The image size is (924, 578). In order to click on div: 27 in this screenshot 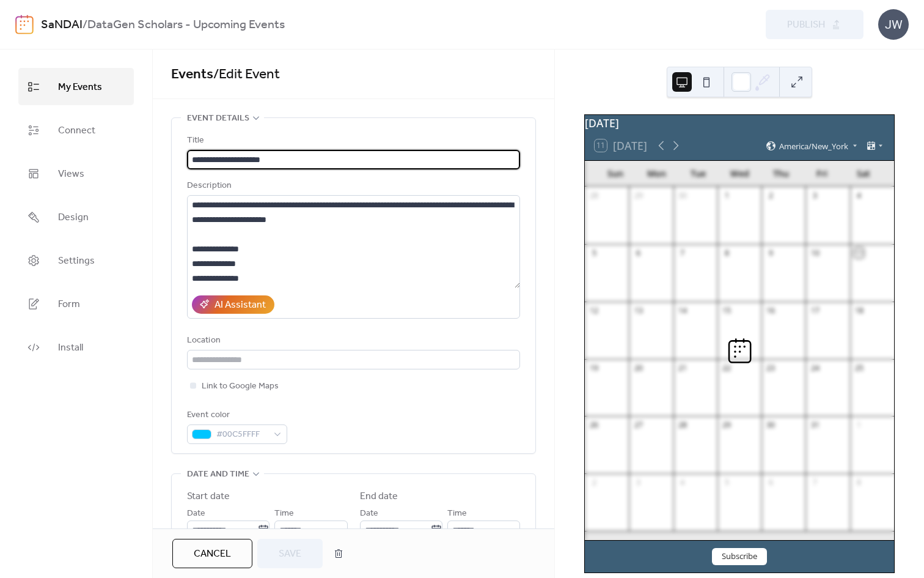, I will do `click(638, 425)`.